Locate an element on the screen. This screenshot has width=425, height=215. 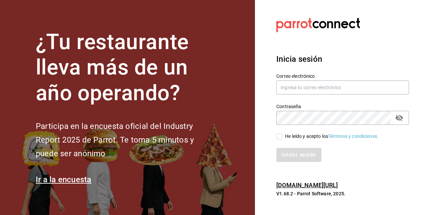
label: Correo electrónico is located at coordinates (343, 76).